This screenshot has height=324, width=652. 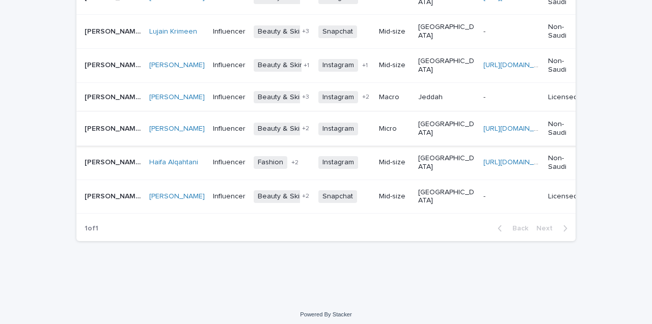 What do you see at coordinates (270, 162) in the screenshot?
I see `span: Fashion` at bounding box center [270, 162].